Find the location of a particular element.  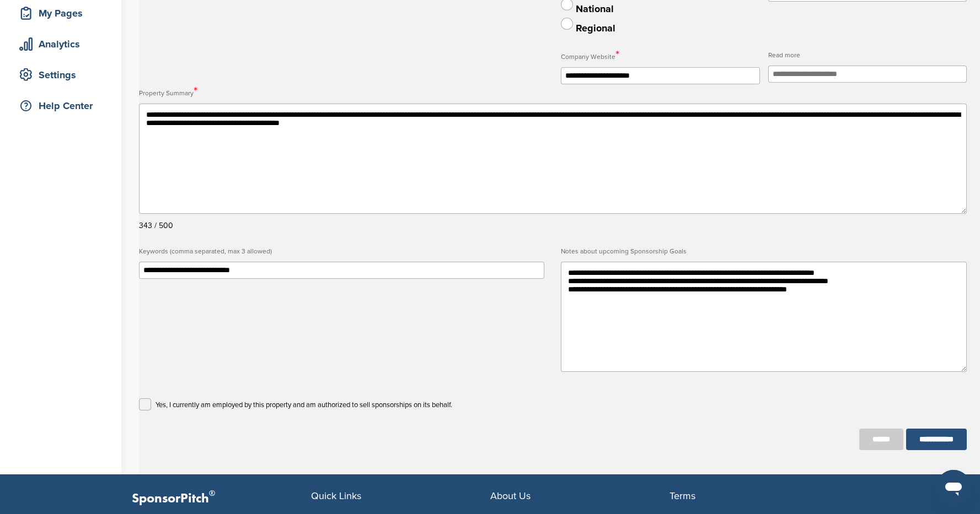

div: Regional is located at coordinates (595, 28).